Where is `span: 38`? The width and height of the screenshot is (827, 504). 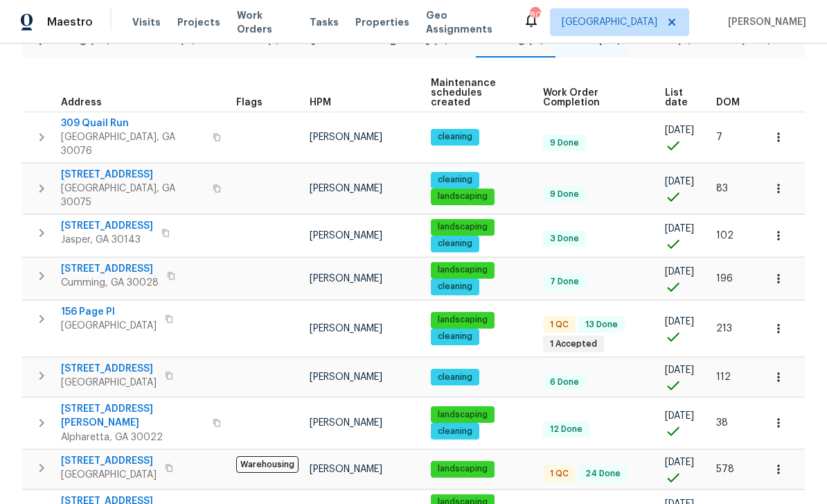
span: 38 is located at coordinates (722, 423).